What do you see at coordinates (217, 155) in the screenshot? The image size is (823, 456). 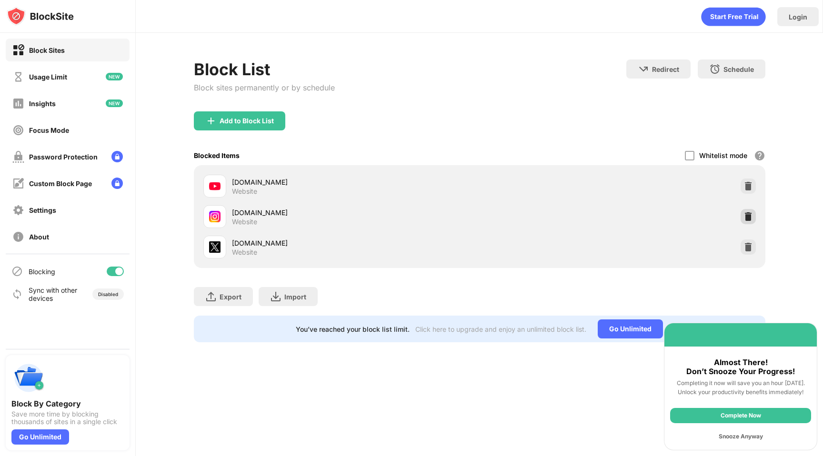 I see `div: Blocked Items` at bounding box center [217, 155].